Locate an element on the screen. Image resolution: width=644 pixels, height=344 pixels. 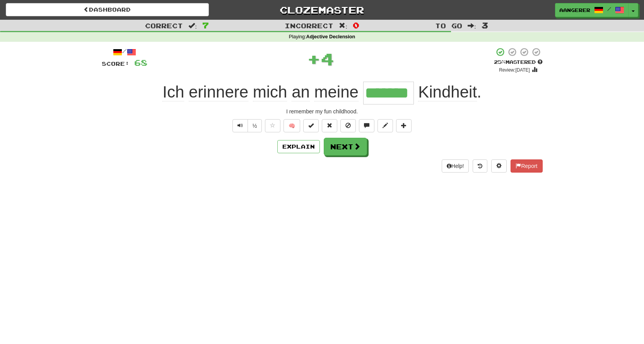
button: Add to collection (alt+a) is located at coordinates (404, 126).